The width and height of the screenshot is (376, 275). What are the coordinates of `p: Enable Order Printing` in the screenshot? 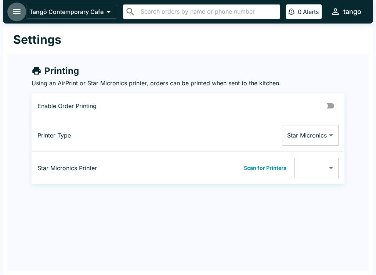 It's located at (91, 106).